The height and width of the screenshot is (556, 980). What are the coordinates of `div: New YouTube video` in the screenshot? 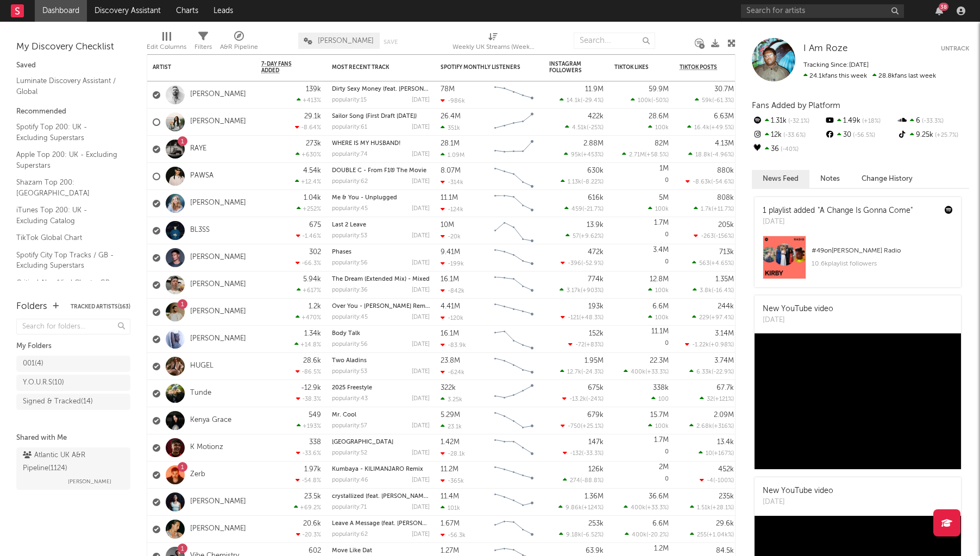 It's located at (798, 309).